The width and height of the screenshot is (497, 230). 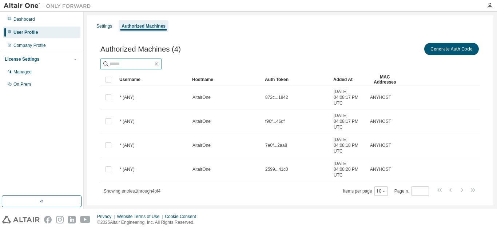 What do you see at coordinates (153, 80) in the screenshot?
I see `div: Username` at bounding box center [153, 80].